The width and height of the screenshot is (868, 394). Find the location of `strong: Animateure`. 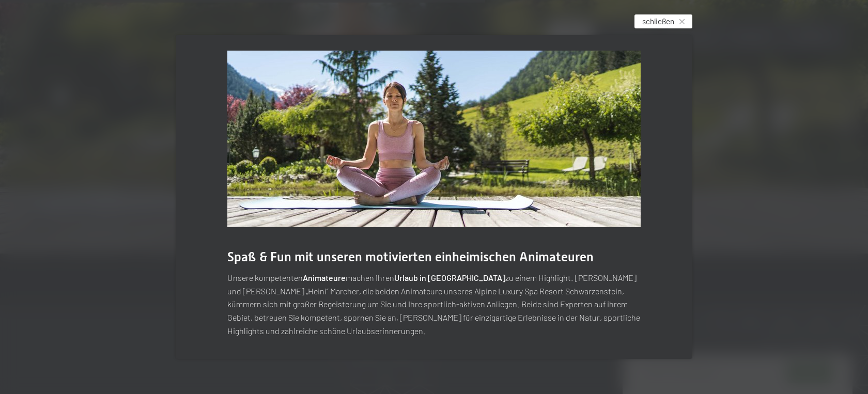

strong: Animateure is located at coordinates (324, 277).